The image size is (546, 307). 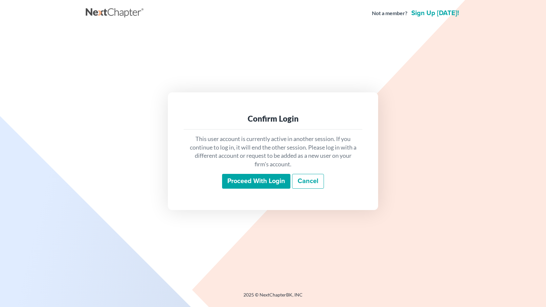 I want to click on div: 2025 © NextChapterBK, INC, so click(x=273, y=297).